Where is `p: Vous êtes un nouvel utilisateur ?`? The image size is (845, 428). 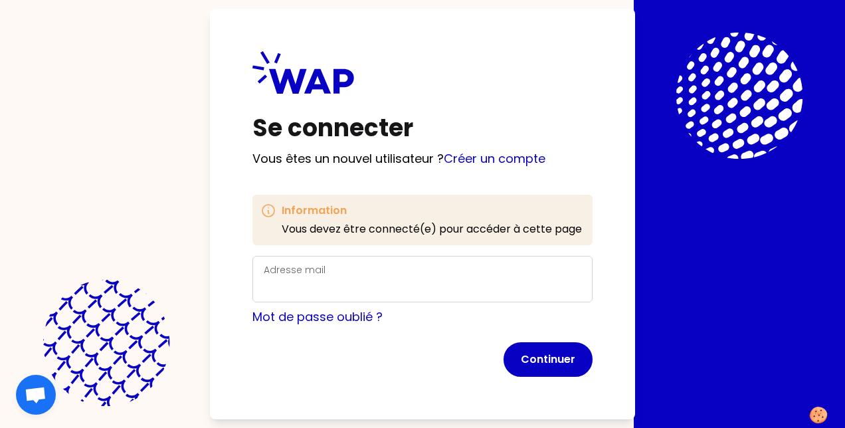
p: Vous êtes un nouvel utilisateur ? is located at coordinates (423, 159).